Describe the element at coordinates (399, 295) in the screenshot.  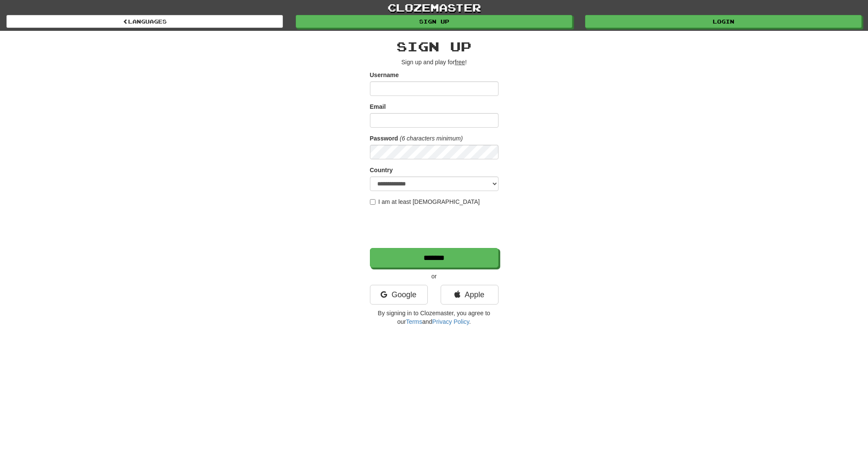
I see `a: Google` at that location.